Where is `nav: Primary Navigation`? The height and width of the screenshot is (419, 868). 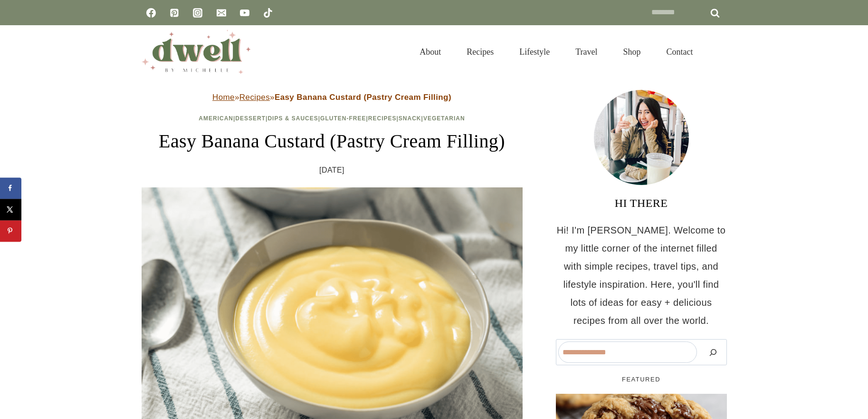
nav: Primary Navigation is located at coordinates (555, 52).